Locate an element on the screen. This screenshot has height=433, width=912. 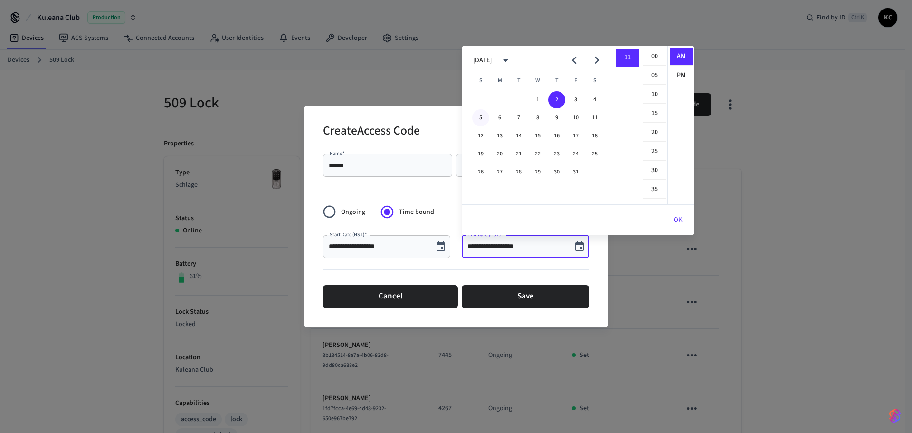
button: calendar view is open, switch to year view is located at coordinates (506, 60).